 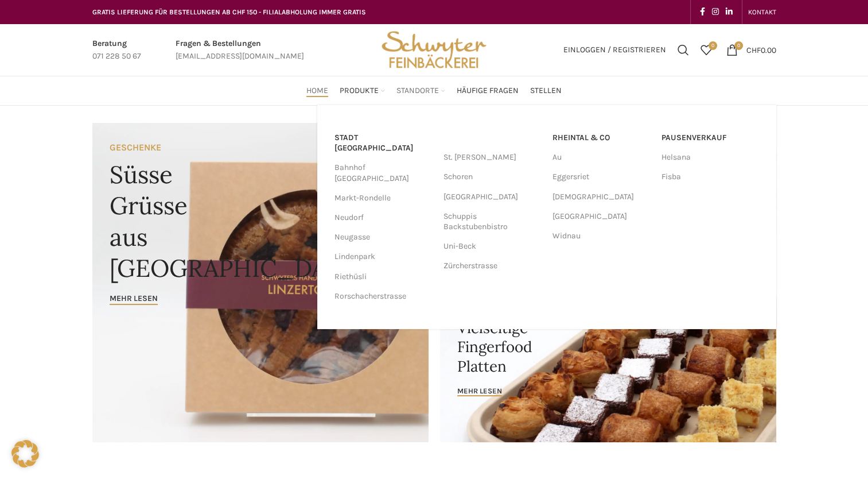 What do you see at coordinates (751, 50) in the screenshot?
I see `a: 0 CHF0.00` at bounding box center [751, 50].